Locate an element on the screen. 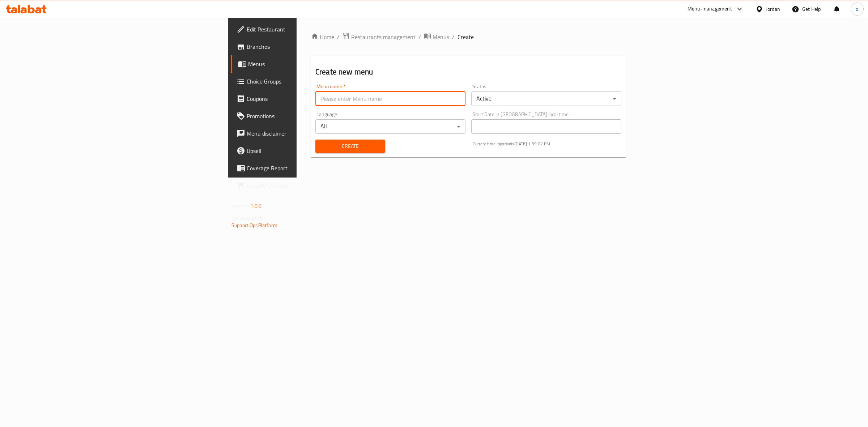 Image resolution: width=868 pixels, height=427 pixels. h2: Create new menu is located at coordinates (468, 72).